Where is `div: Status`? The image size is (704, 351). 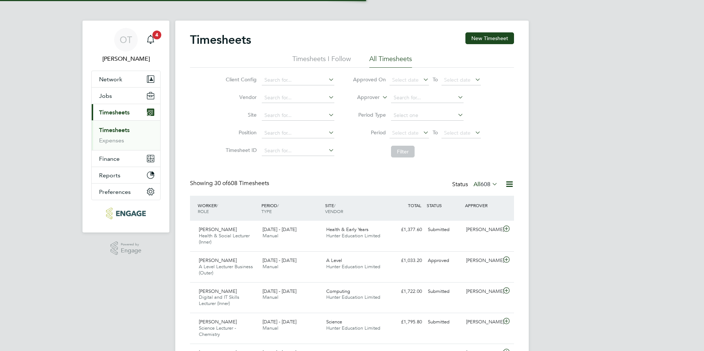 div: Status is located at coordinates (476, 185).